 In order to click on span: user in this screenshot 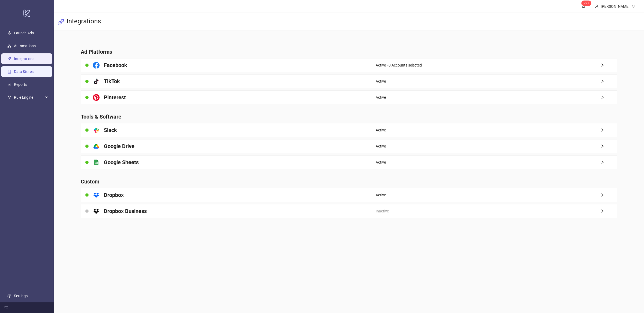, I will do `click(597, 7)`.